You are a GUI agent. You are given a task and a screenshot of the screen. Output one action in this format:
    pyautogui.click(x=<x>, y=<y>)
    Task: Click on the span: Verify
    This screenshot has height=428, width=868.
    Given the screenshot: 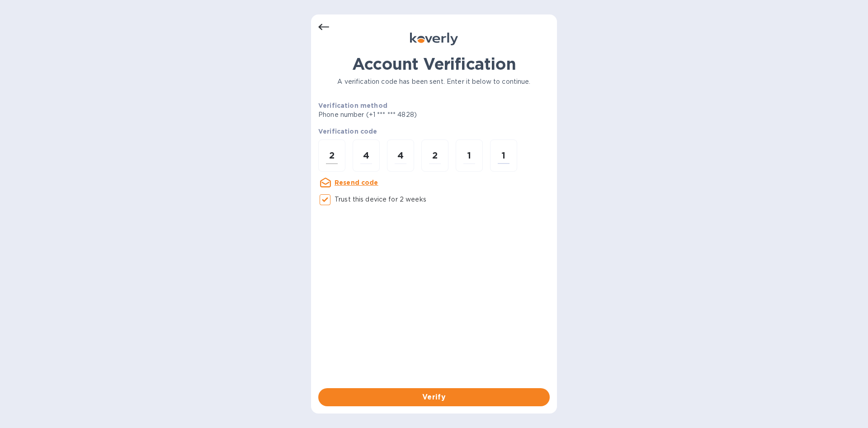 What is the action you would take?
    pyautogui.click(x=434, y=397)
    